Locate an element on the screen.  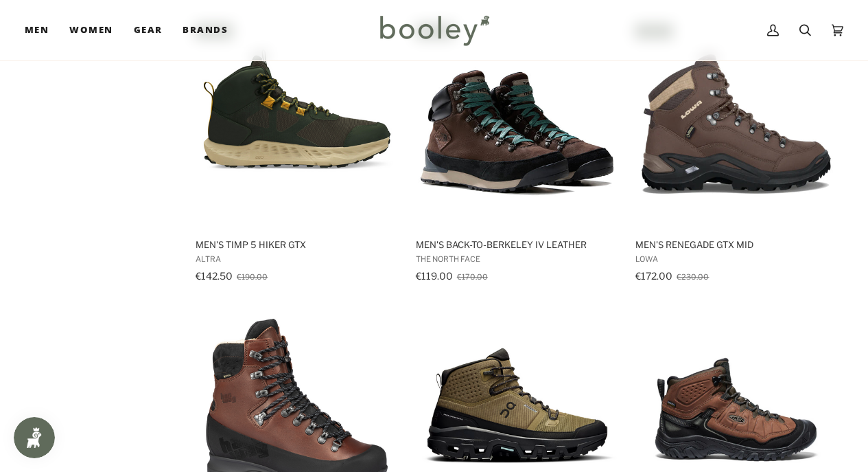
span: Brands is located at coordinates (205, 30).